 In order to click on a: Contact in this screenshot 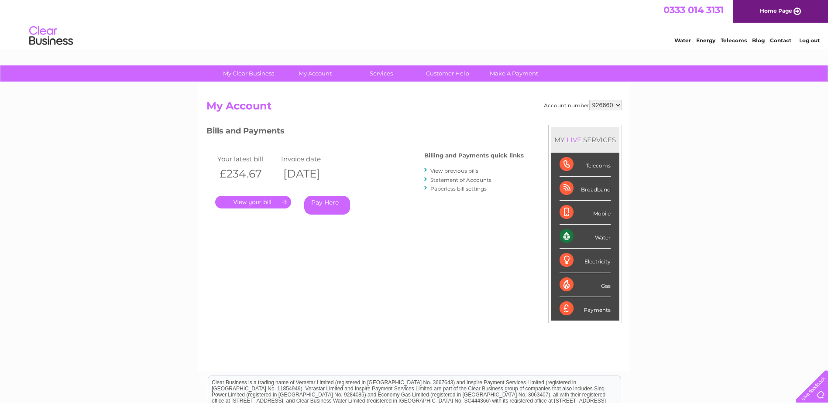, I will do `click(781, 40)`.